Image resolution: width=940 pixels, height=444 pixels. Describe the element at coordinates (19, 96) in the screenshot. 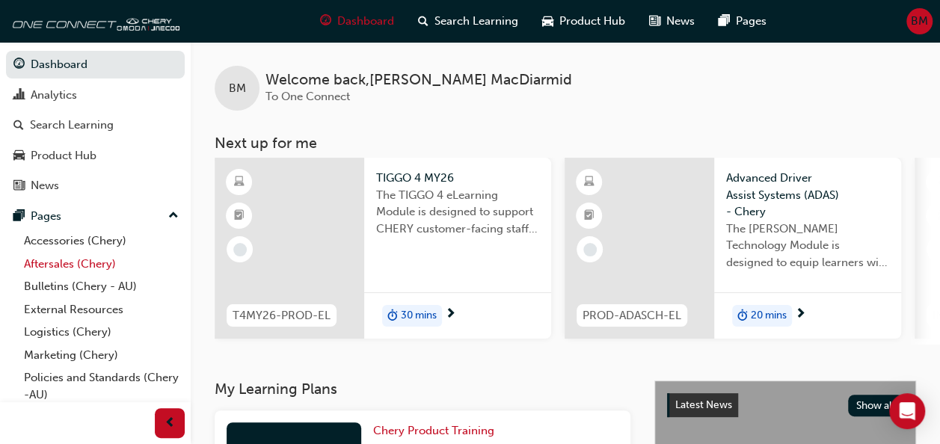

I see `span: chart-icon` at that location.